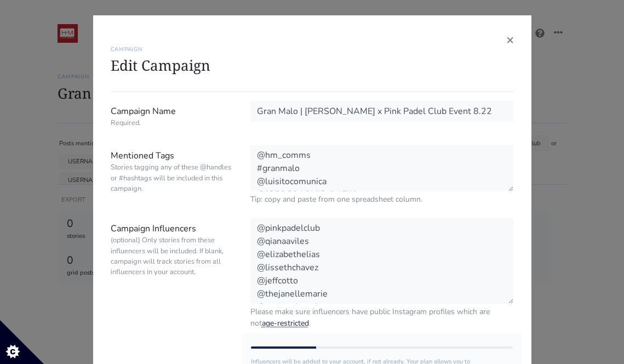 Image resolution: width=624 pixels, height=364 pixels. I want to click on small: Please make sure influencers have public Instagram profiles which are not ., so click(382, 317).